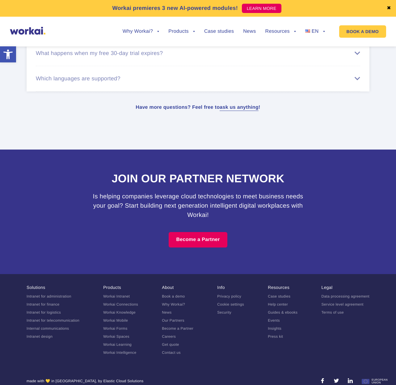  Describe the element at coordinates (198, 79) in the screenshot. I see `div: Which languages are supported?` at that location.